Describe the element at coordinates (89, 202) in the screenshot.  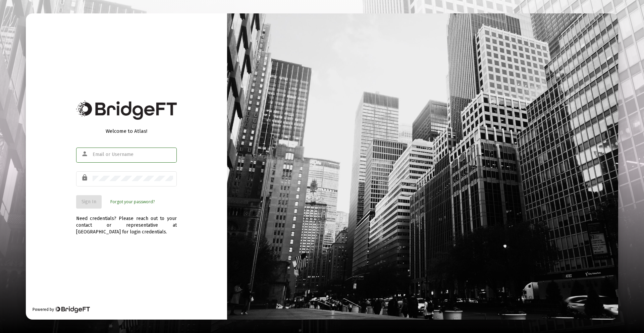
I see `button: Sign In` at that location.